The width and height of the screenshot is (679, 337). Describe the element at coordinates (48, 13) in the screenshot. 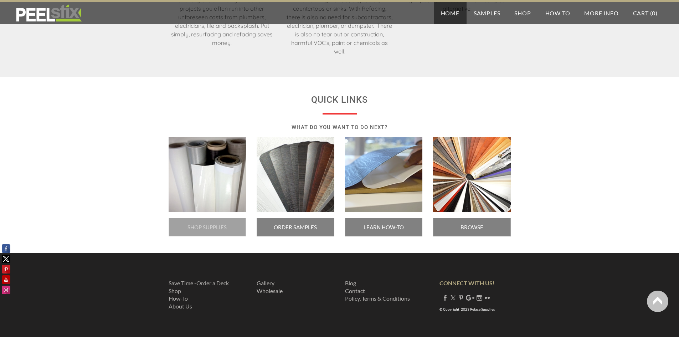

I see `img: REFACE SUPPLIES` at that location.